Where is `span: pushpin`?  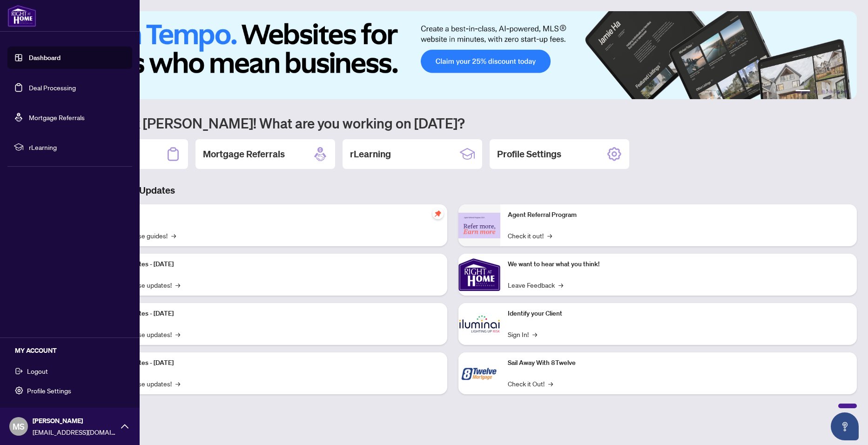 span: pushpin is located at coordinates (438, 214).